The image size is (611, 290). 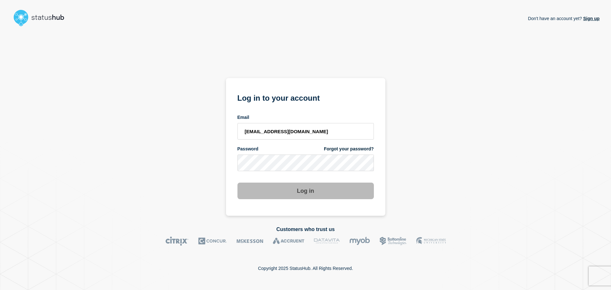 I want to click on img: McKesson logo, so click(x=250, y=241).